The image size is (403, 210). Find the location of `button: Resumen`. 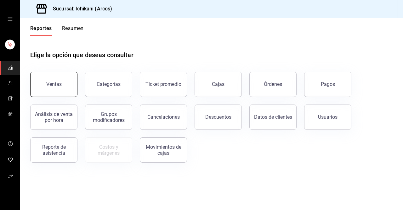

button: Resumen is located at coordinates (73, 31).